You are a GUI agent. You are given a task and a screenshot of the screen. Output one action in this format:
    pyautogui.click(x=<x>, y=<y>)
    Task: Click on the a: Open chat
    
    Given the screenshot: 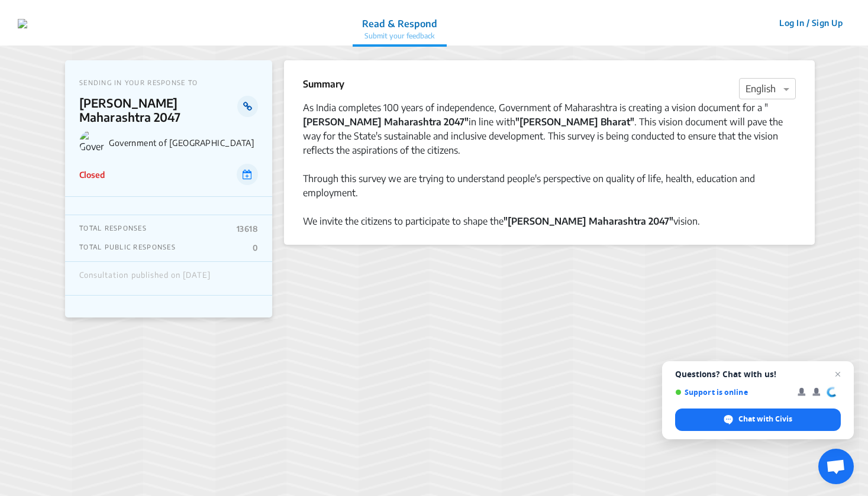 What is the action you would take?
    pyautogui.click(x=836, y=466)
    